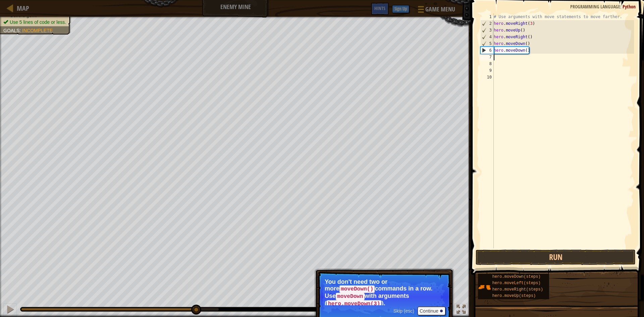 The height and width of the screenshot is (317, 644). I want to click on div: 3, so click(487, 30).